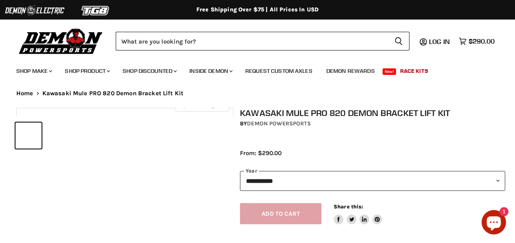 The width and height of the screenshot is (515, 243). I want to click on a: Demon Rewards, so click(350, 71).